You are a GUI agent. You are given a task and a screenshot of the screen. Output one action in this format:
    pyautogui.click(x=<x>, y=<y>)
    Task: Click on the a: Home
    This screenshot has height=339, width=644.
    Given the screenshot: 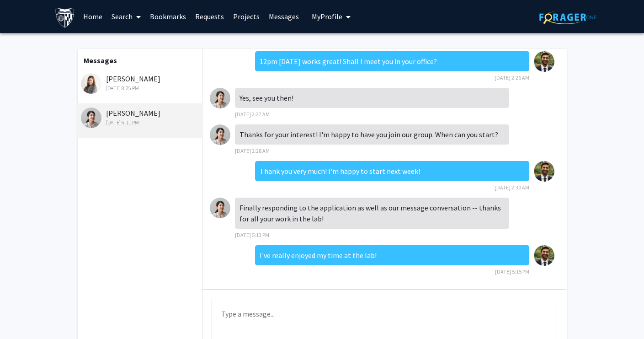 What is the action you would take?
    pyautogui.click(x=93, y=16)
    